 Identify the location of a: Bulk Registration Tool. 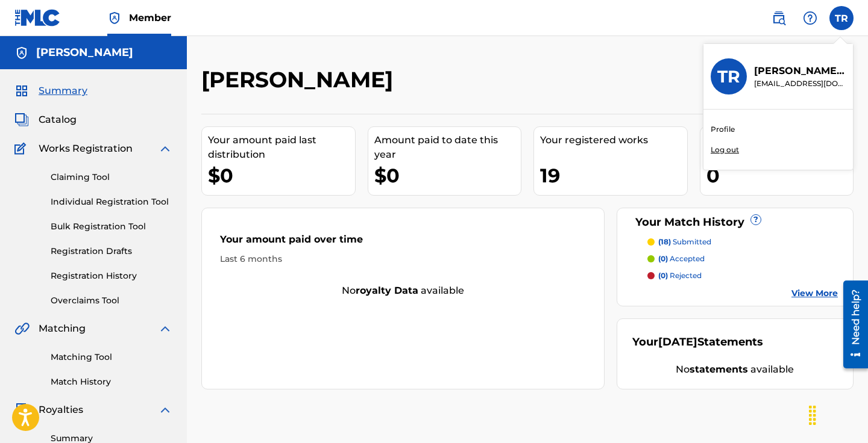
(112, 226).